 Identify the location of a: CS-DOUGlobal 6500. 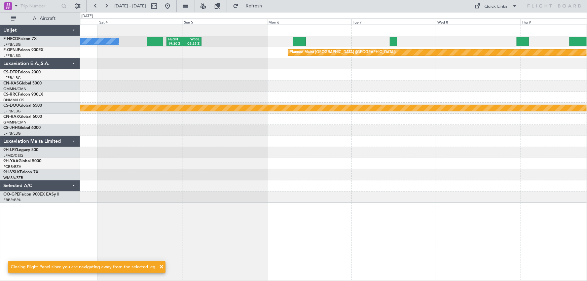
(23, 106).